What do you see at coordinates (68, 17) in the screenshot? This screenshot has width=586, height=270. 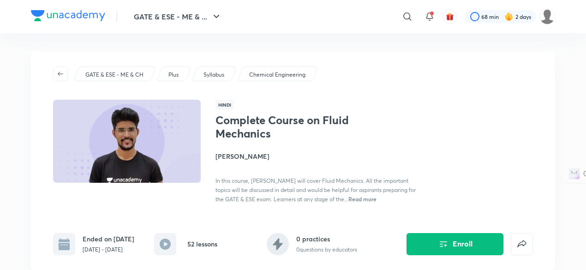 I see `a: Company Logo` at bounding box center [68, 17].